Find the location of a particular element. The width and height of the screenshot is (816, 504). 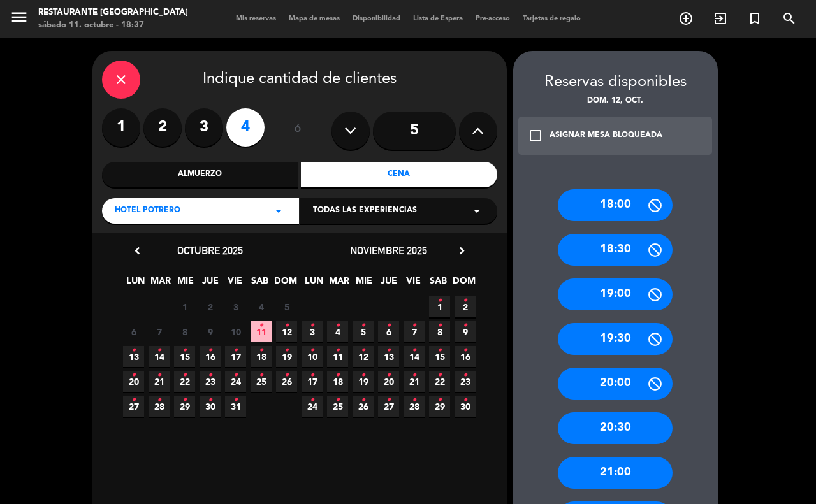

div: dom. 12, oct. is located at coordinates (615, 101).